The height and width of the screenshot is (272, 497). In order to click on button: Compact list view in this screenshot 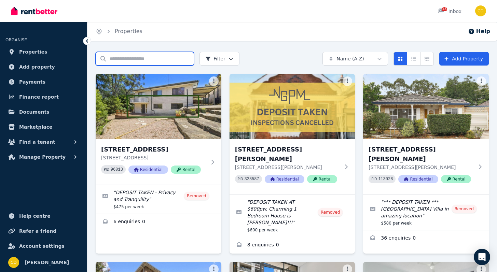, I will do `click(413, 59)`.